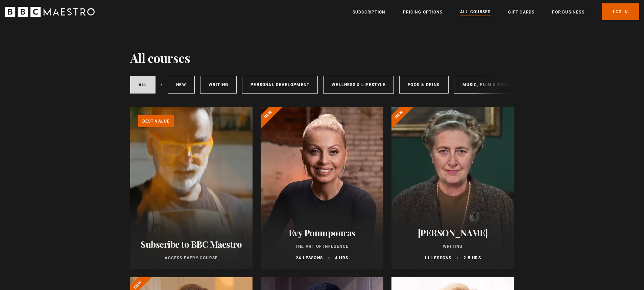 This screenshot has height=290, width=644. I want to click on a: All, so click(143, 85).